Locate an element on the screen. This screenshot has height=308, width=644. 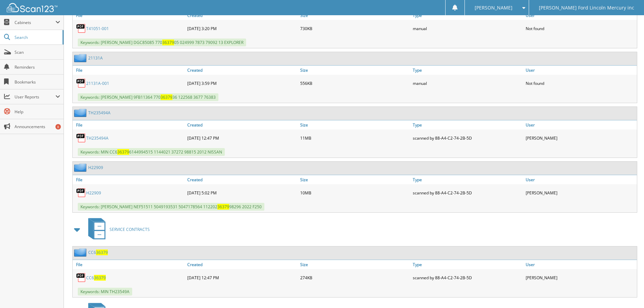
a: T41051-001 is located at coordinates (97, 28).